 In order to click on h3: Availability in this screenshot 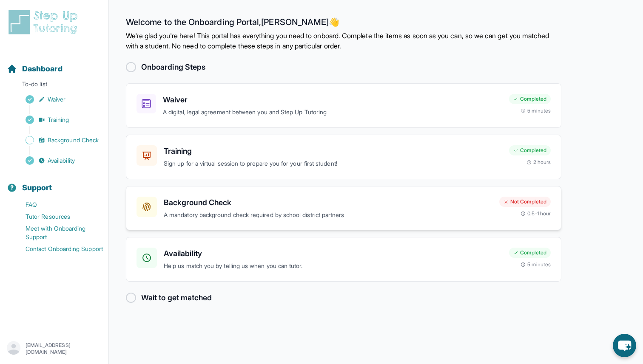, I will do `click(333, 254)`.